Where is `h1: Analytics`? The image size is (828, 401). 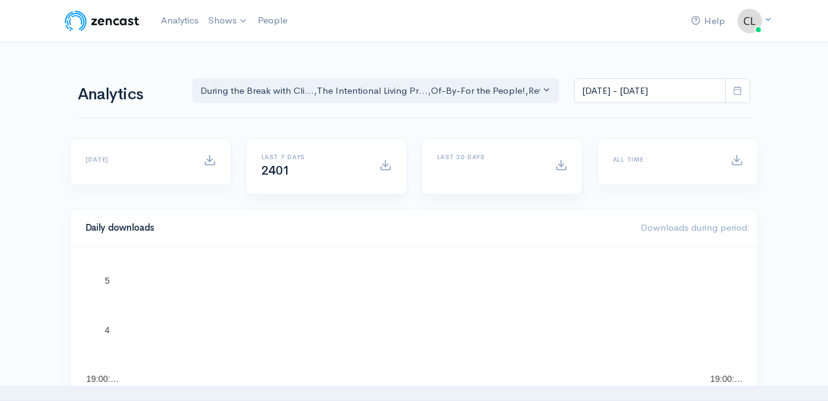 h1: Analytics is located at coordinates (128, 94).